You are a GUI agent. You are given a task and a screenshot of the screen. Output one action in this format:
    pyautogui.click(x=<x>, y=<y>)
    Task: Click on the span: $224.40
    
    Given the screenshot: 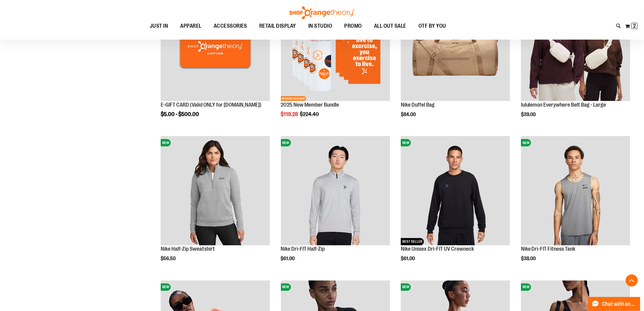 What is the action you would take?
    pyautogui.click(x=310, y=114)
    